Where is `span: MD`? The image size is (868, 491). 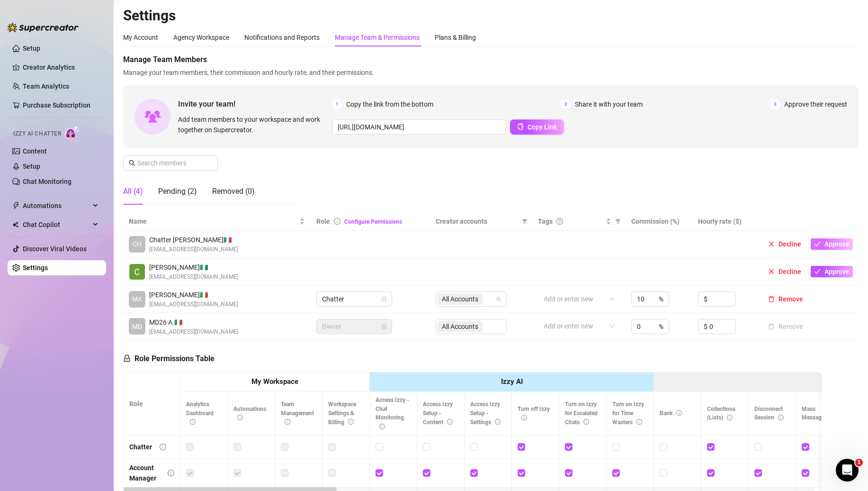 span: MD is located at coordinates (137, 326).